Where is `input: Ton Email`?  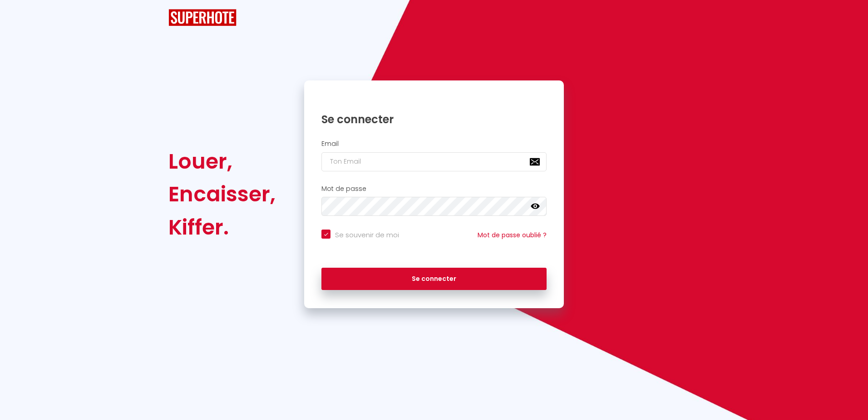
input: Ton Email is located at coordinates (434, 162).